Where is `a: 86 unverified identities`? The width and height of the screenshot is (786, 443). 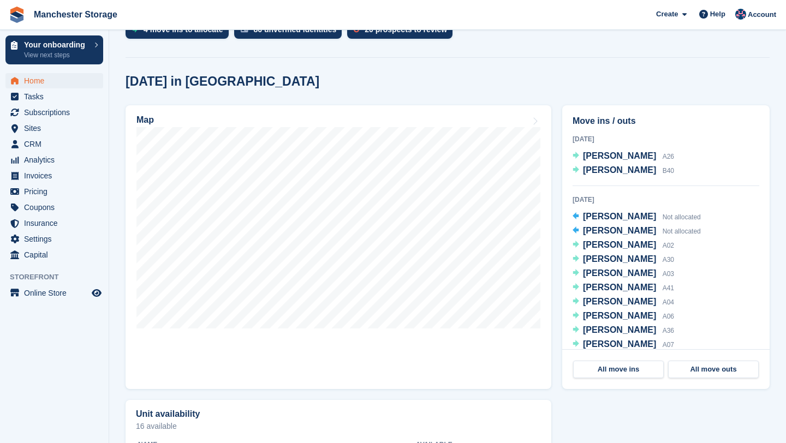 a: 86 unverified identities is located at coordinates (291, 32).